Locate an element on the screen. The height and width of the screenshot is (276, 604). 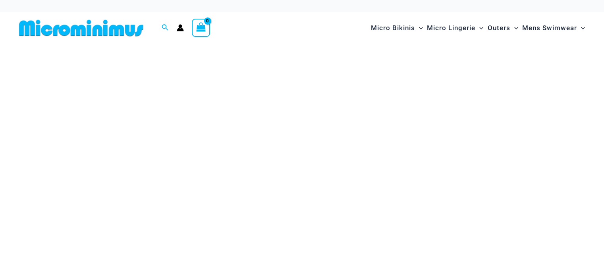
a: Account icon link is located at coordinates (180, 28).